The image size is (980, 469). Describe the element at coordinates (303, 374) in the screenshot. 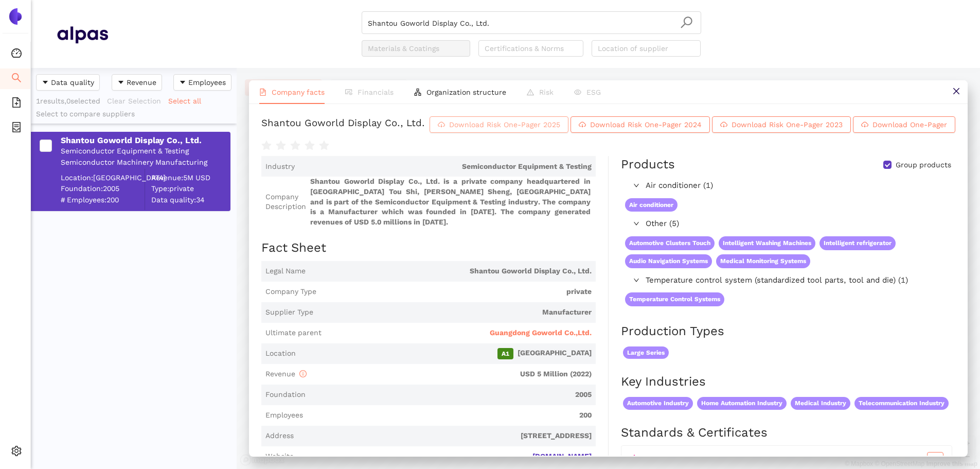

I see `span: info-circle` at that location.